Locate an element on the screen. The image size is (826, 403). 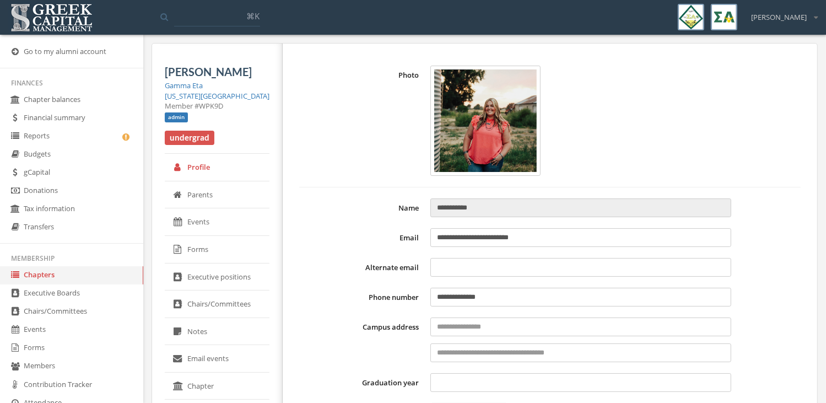
a: Email events is located at coordinates (217, 359).